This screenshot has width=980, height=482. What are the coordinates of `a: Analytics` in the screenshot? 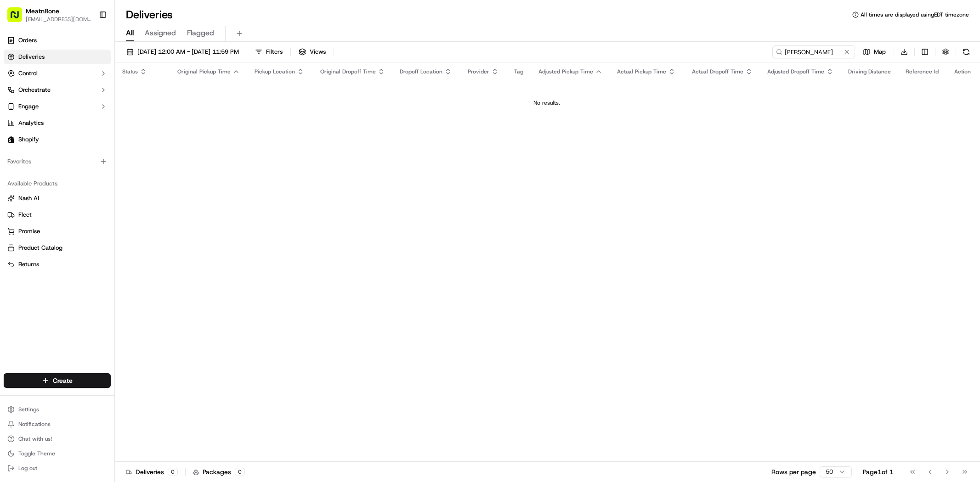 It's located at (57, 124).